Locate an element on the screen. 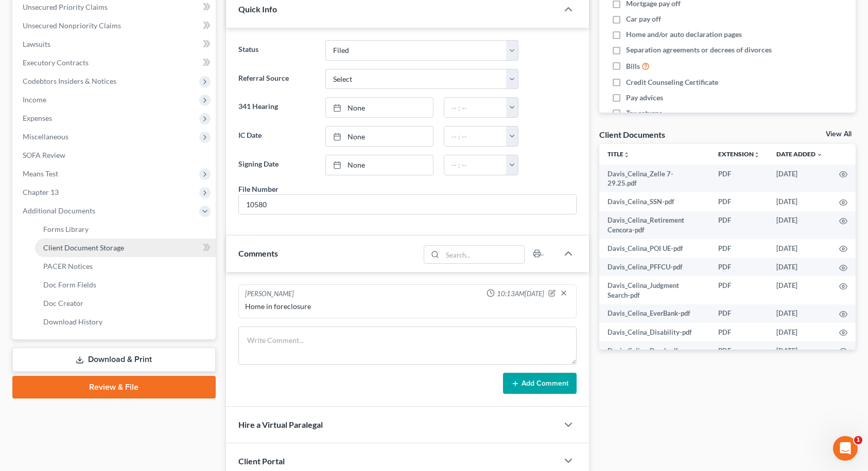  span: Additional Documents is located at coordinates (58, 211).